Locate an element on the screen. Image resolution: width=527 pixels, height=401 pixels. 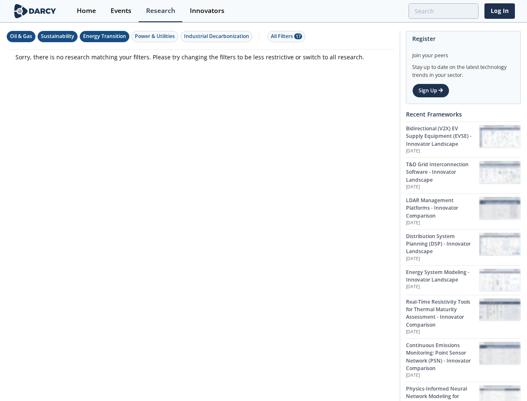
button: Industrial Decarbonization is located at coordinates (217, 36).